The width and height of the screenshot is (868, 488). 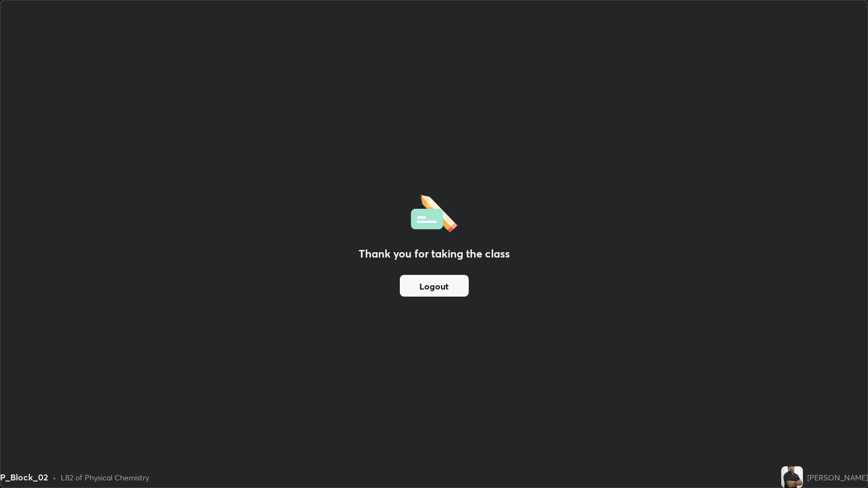 What do you see at coordinates (434, 212) in the screenshot?
I see `img: offlineFeedback.1438e8b3.svg` at bounding box center [434, 212].